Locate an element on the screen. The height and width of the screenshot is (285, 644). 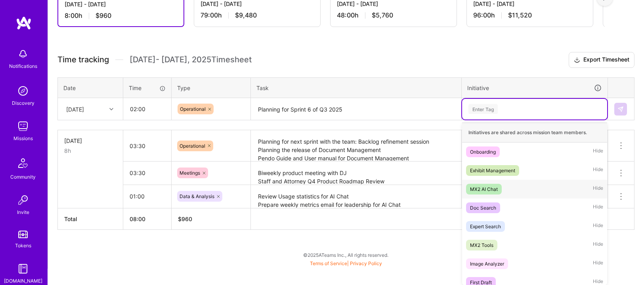
div: 79:00 h is located at coordinates (257, 15).